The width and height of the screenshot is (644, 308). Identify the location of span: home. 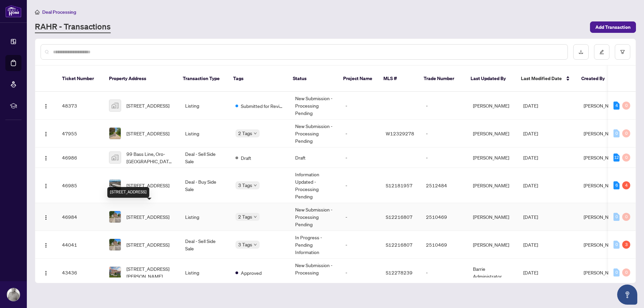
(37, 12).